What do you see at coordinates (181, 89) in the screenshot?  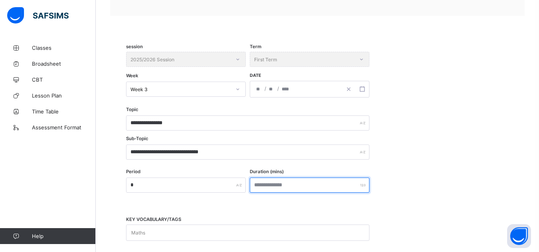 I see `div: Week 3` at bounding box center [181, 89].